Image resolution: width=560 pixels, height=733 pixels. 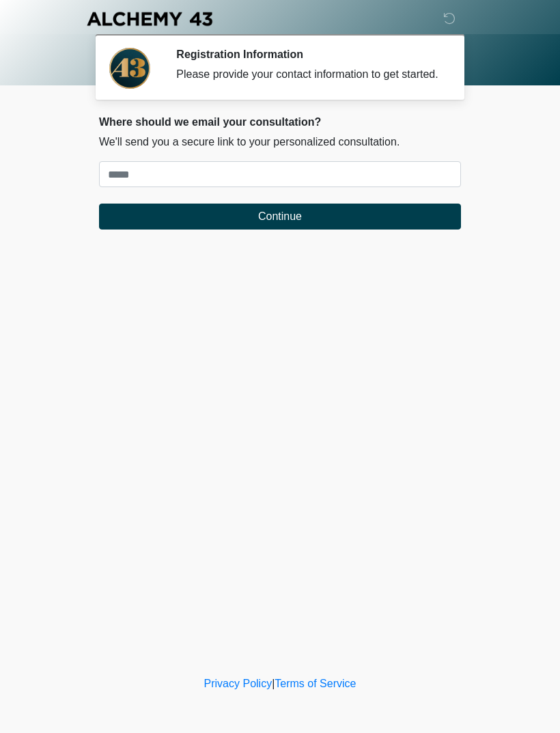 I want to click on div: Please provide your contact information to get started., so click(x=308, y=74).